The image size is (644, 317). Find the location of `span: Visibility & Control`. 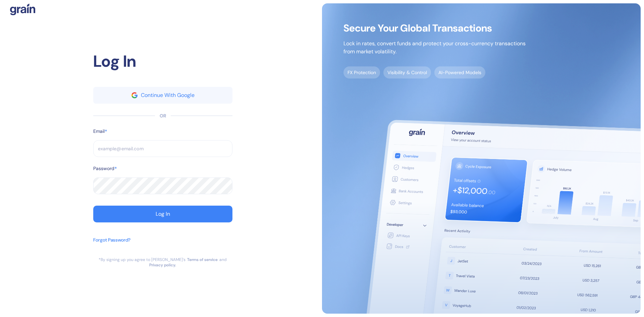

span: Visibility & Control is located at coordinates (407, 73).